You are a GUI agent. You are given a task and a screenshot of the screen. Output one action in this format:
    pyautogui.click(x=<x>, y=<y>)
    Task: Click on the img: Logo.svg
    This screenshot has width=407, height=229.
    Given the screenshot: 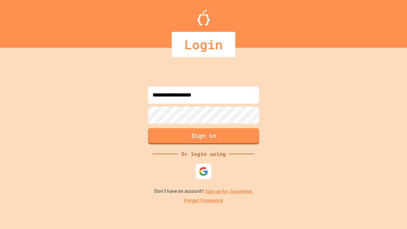 What is the action you would take?
    pyautogui.click(x=203, y=17)
    